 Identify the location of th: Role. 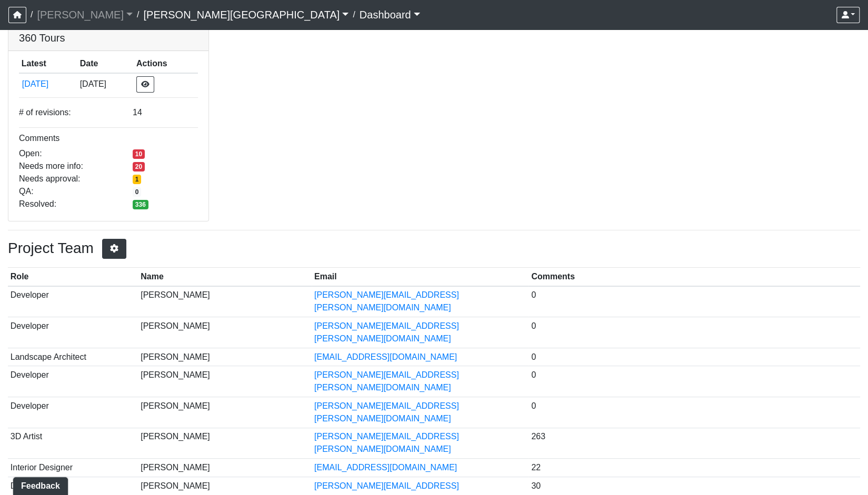
(73, 277).